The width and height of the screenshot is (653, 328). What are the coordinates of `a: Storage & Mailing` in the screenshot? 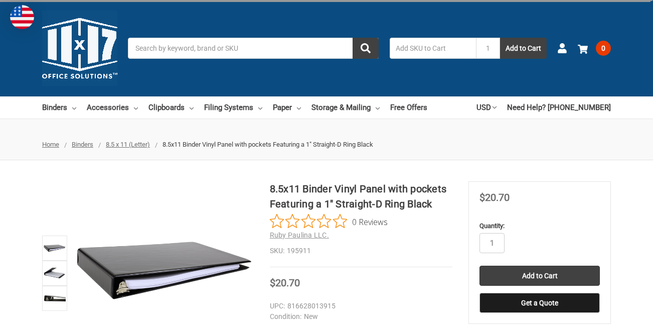 It's located at (346, 107).